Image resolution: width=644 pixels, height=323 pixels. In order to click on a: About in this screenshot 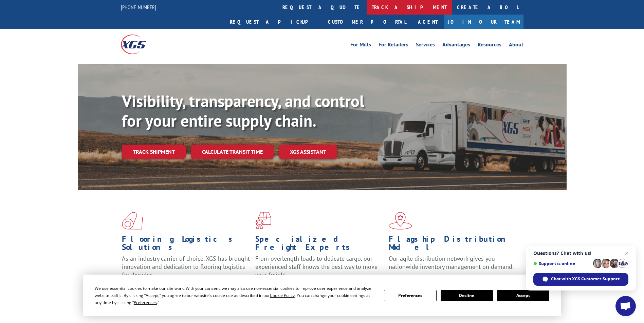, I will do `click(516, 46)`.